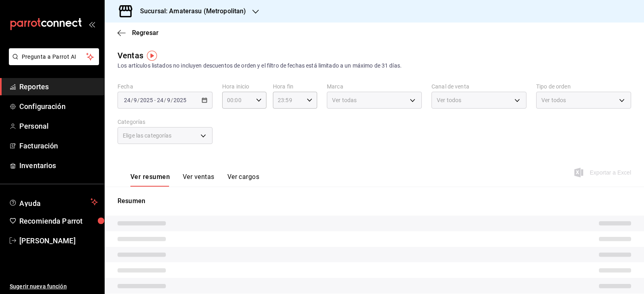 Image resolution: width=644 pixels, height=294 pixels. Describe the element at coordinates (58, 126) in the screenshot. I see `span: Personal` at that location.